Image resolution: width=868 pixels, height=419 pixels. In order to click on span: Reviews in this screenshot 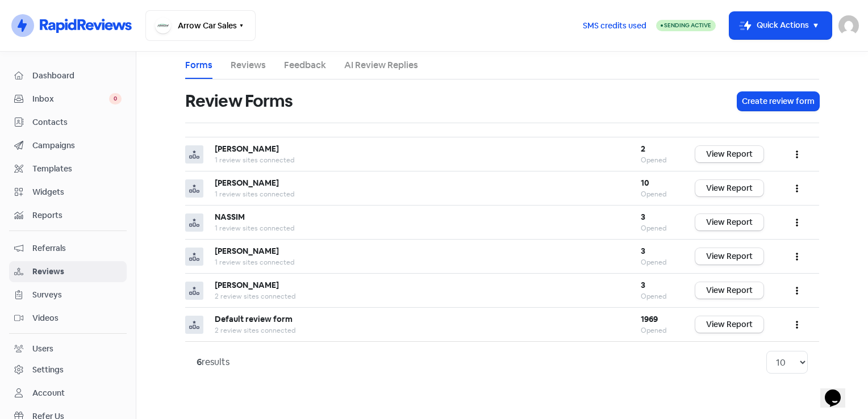, I will do `click(76, 271)`.